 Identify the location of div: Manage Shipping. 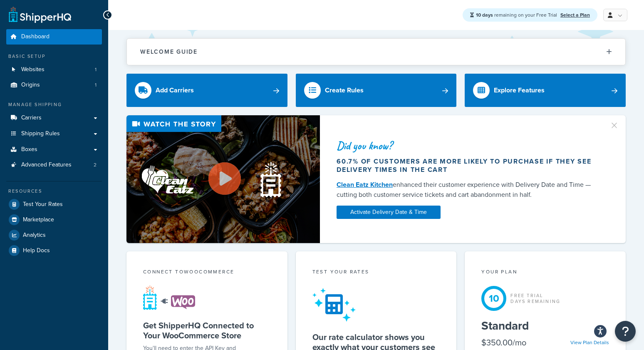
(54, 105).